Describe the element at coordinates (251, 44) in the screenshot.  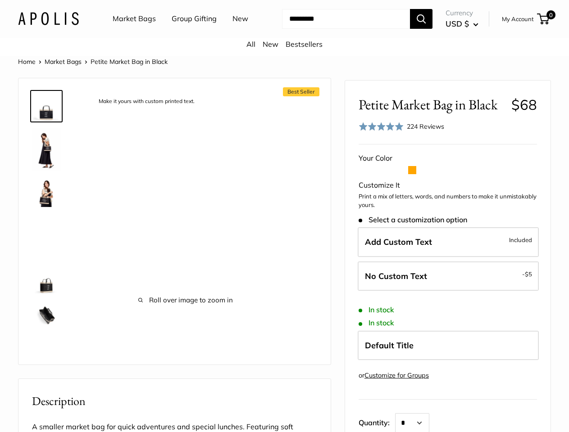
I see `a: All` at that location.